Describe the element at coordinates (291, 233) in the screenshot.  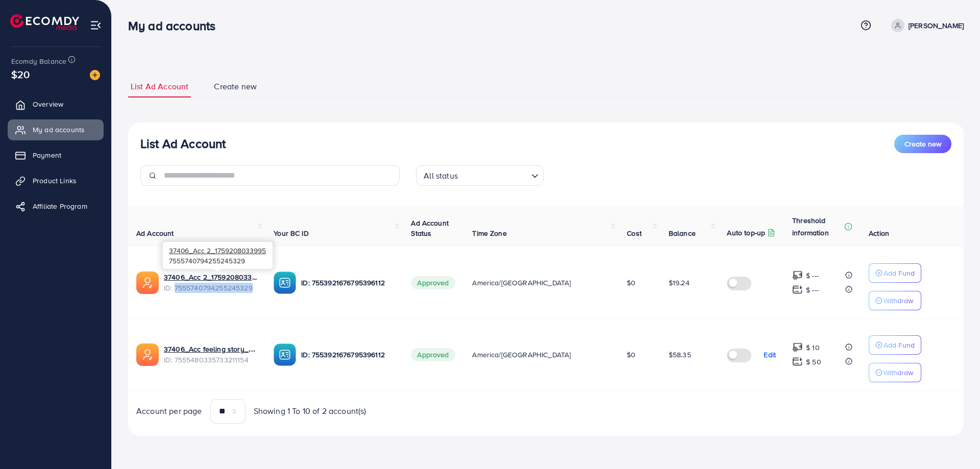
I see `span: Your BC ID` at that location.